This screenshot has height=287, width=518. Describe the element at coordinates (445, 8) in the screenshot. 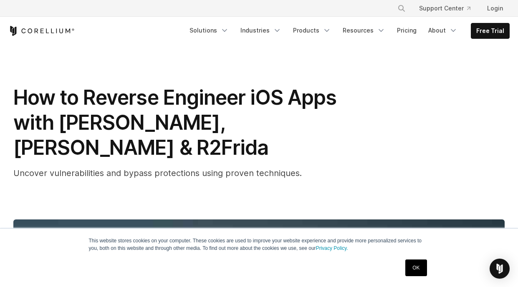

I see `a: Support Center` at that location.